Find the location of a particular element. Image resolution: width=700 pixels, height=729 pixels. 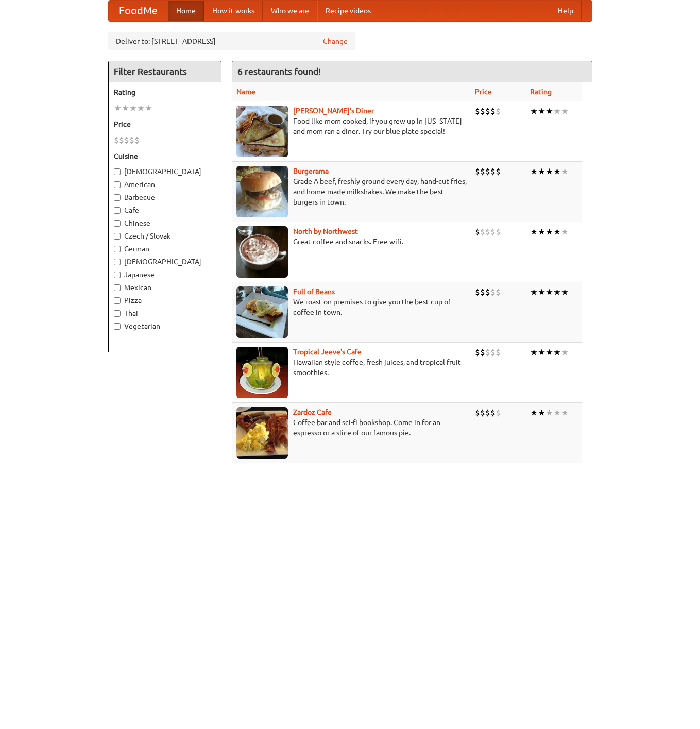

p: Coffee bar and sci-fi bookshop. Come in for an espresso or a slice of our famous pie. is located at coordinates (351, 428).